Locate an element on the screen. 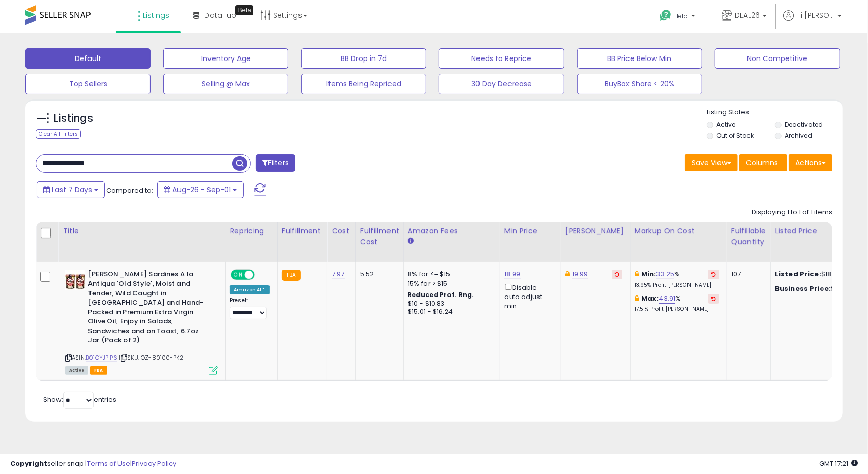  b: Reduced Prof. Rng. is located at coordinates (441, 294).